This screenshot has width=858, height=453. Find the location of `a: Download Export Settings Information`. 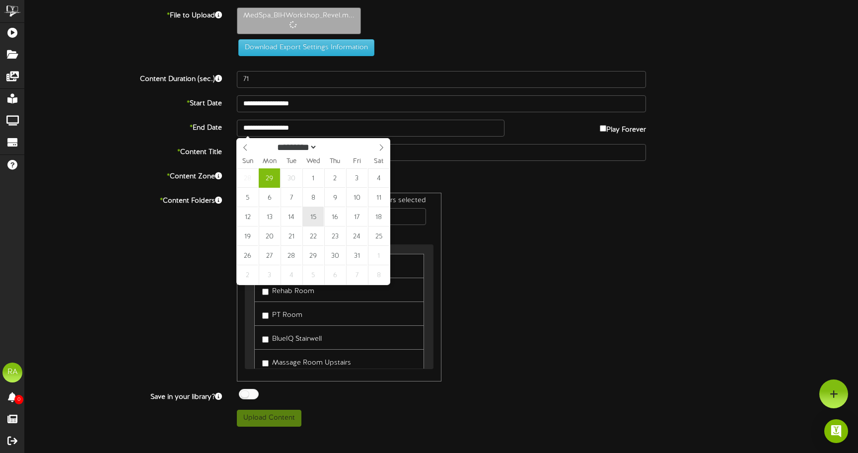

a: Download Export Settings Information is located at coordinates (304, 47).